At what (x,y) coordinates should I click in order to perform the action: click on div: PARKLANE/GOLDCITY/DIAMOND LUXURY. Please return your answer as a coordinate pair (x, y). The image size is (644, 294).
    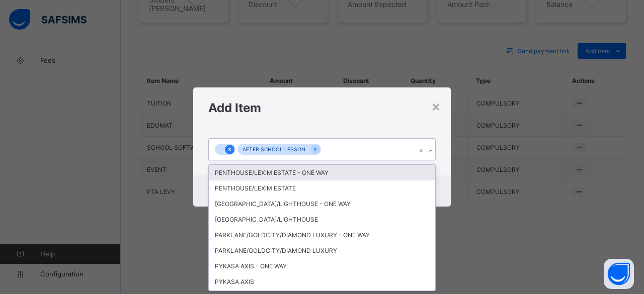
    Looking at the image, I should click on (322, 251).